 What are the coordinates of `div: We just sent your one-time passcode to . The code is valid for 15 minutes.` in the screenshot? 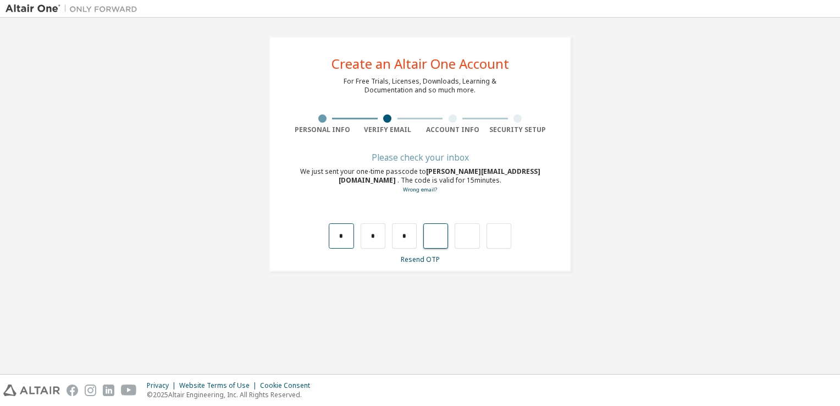 It's located at (420, 180).